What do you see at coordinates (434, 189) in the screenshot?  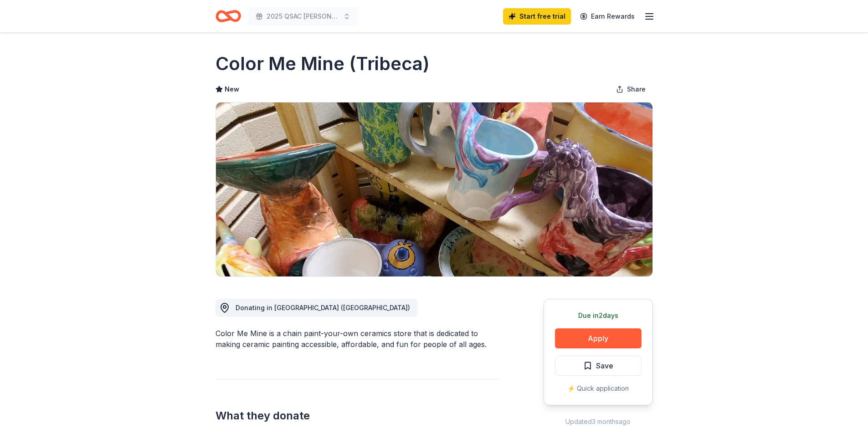 I see `img: Image for Color Me Mine (Tribeca)` at bounding box center [434, 189].